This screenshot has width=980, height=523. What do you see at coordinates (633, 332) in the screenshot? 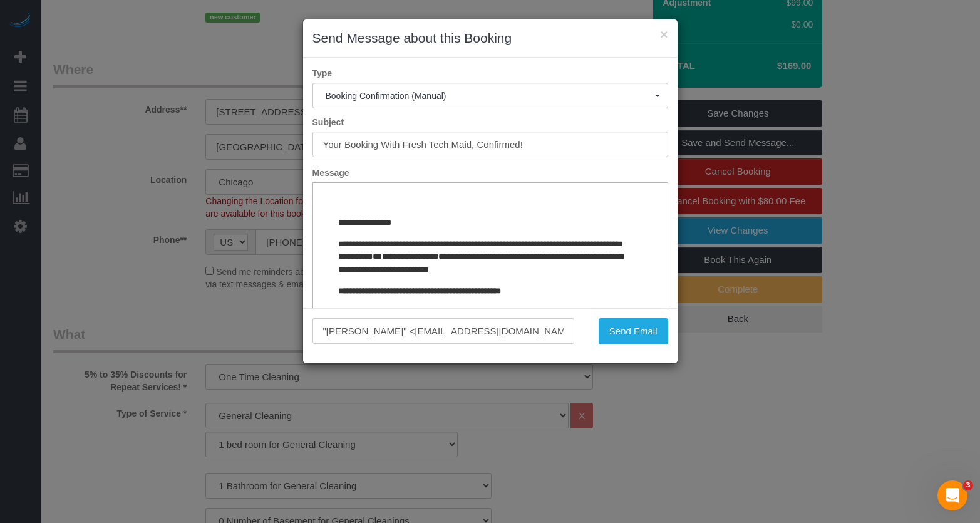
I see `button: Send Email` at bounding box center [633, 332].